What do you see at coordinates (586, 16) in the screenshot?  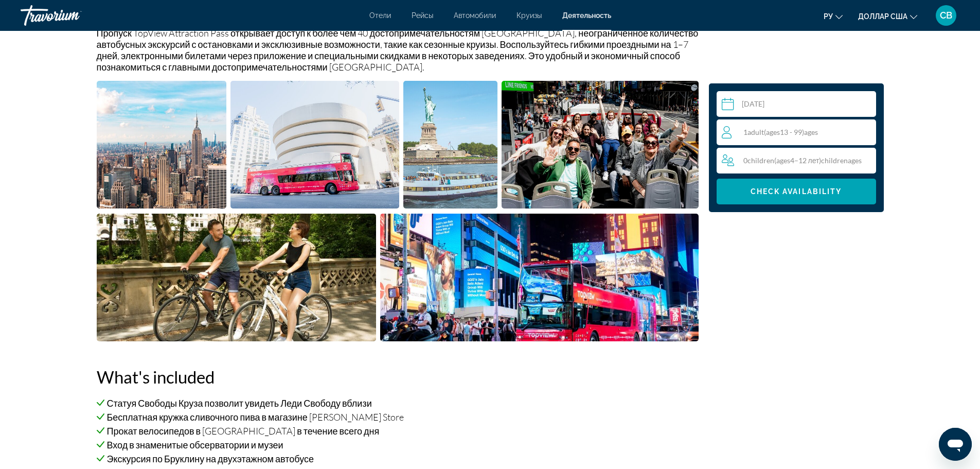 I see `a: Деятельность` at bounding box center [586, 16].